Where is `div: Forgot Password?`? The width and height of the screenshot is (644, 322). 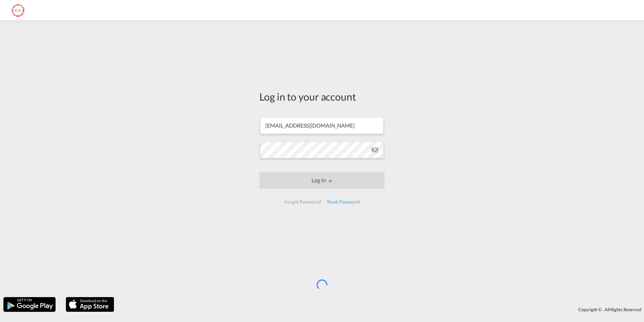 div: Forgot Password? is located at coordinates (303, 202).